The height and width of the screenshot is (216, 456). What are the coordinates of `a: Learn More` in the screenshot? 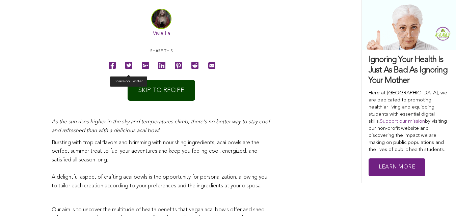 It's located at (397, 167).